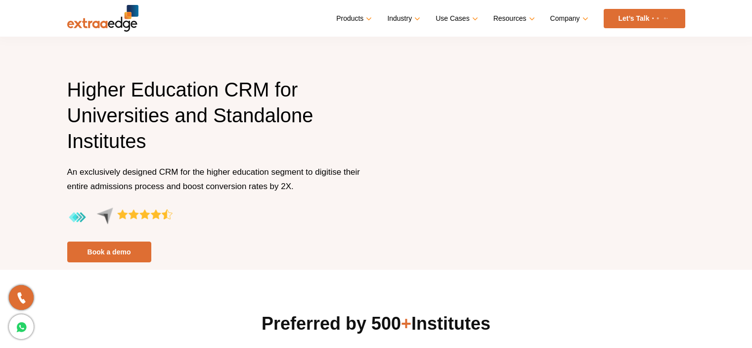 The width and height of the screenshot is (752, 348). I want to click on a: Let’s Talk, so click(644, 18).